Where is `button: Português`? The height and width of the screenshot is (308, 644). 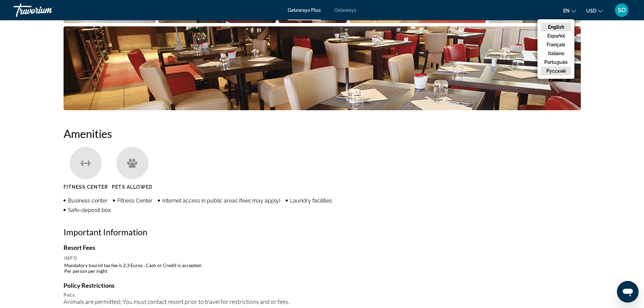
button: Português is located at coordinates (556, 62).